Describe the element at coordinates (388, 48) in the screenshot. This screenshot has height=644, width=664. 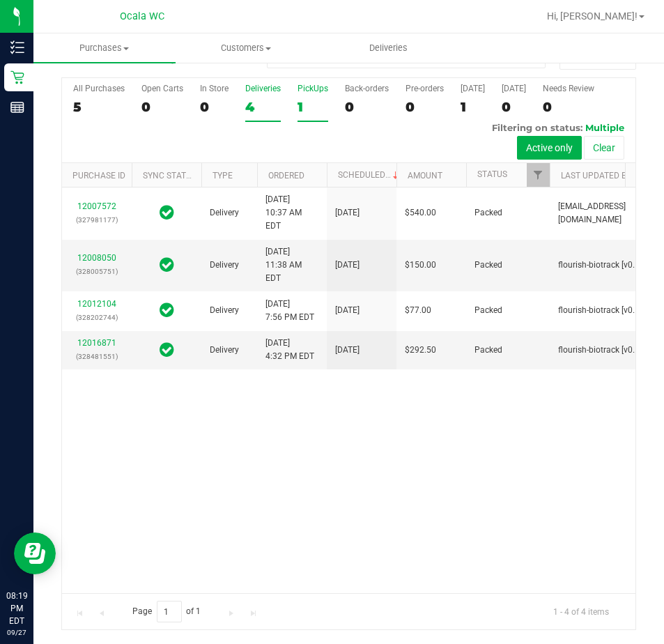
I see `a: Deliveries` at that location.